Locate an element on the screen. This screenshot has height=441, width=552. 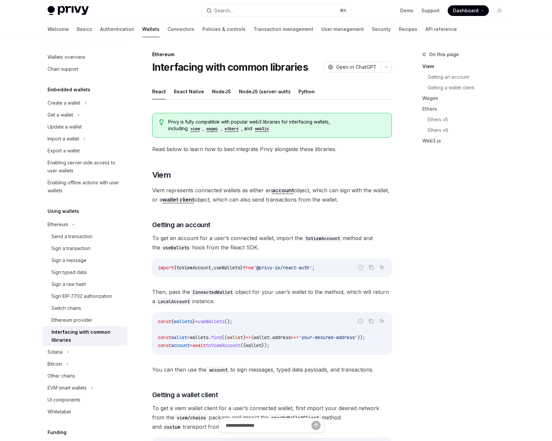
a: account is located at coordinates (283, 190).